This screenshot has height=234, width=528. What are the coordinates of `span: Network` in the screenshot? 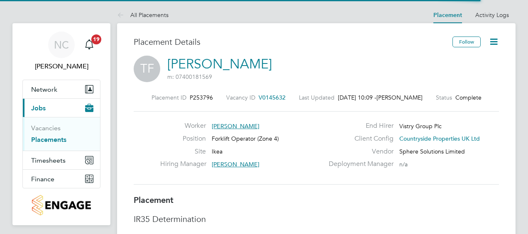 It's located at (44, 89).